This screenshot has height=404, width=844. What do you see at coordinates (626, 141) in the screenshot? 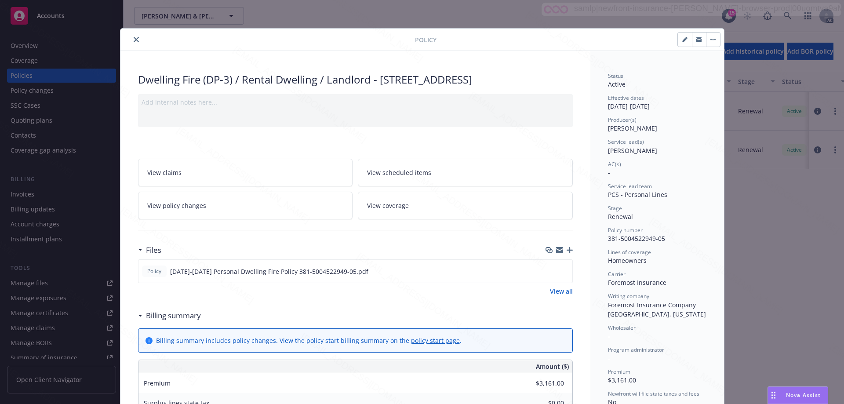
I see `span: Service lead(s)` at bounding box center [626, 141].